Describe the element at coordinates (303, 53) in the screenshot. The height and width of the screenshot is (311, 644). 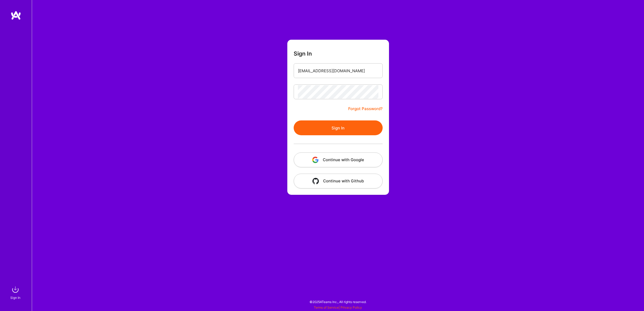
I see `h3: Sign In` at that location.